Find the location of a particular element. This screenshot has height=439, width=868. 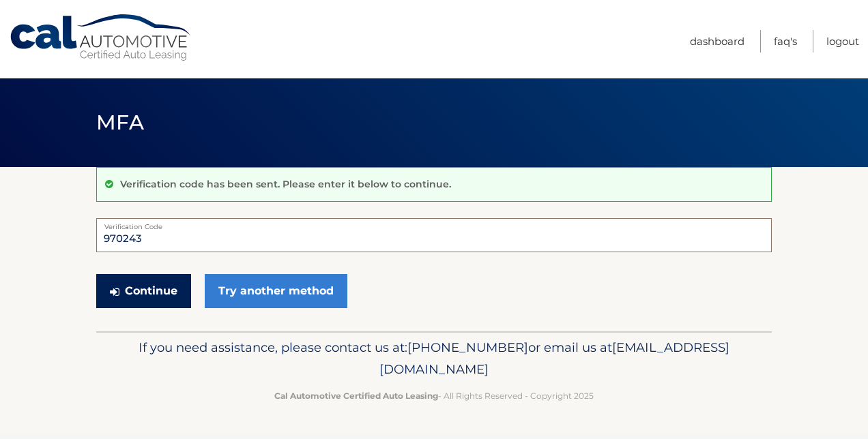

a: Dashboard is located at coordinates (717, 41).